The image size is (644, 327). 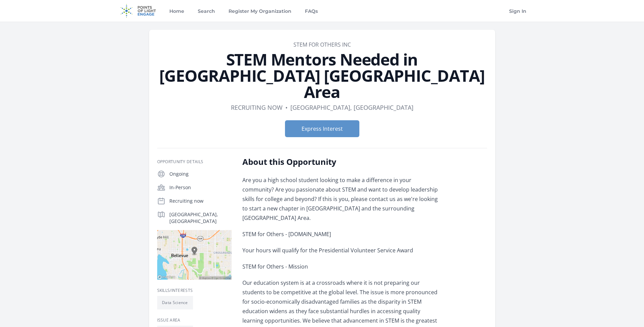 I want to click on p: STEM for Others - Mission, so click(x=341, y=267).